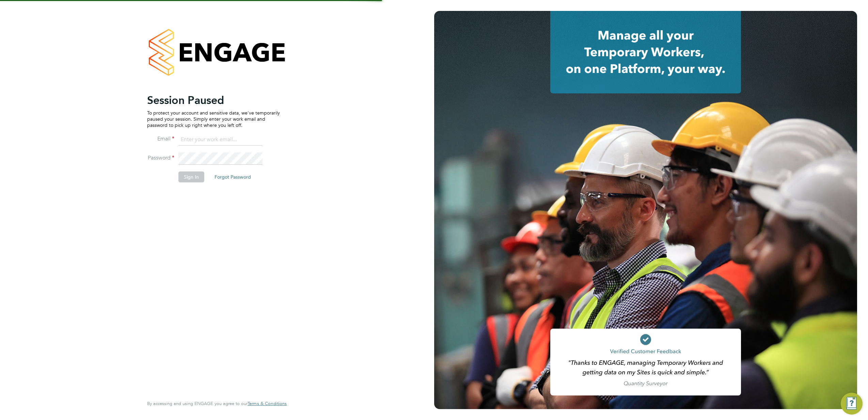  I want to click on label: Email, so click(161, 138).